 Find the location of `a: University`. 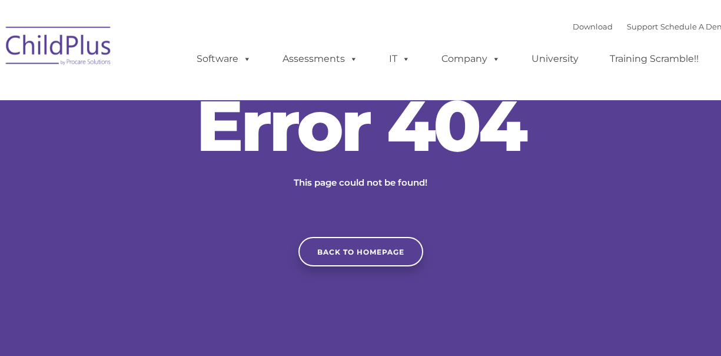

a: University is located at coordinates (555, 59).